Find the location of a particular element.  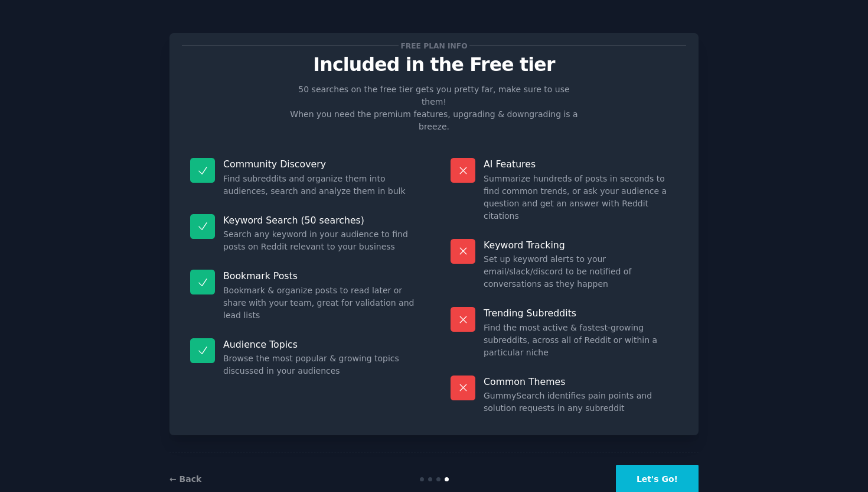

p: Keyword Tracking is located at coordinates (581, 245).